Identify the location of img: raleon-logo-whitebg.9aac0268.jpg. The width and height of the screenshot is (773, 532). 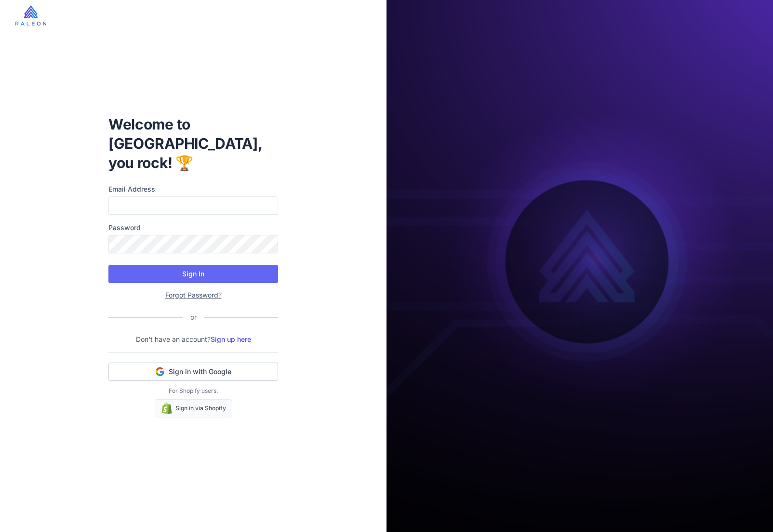
(31, 16).